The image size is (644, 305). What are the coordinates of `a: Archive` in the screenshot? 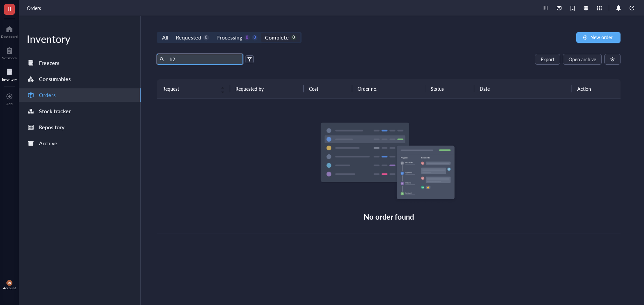 It's located at (80, 143).